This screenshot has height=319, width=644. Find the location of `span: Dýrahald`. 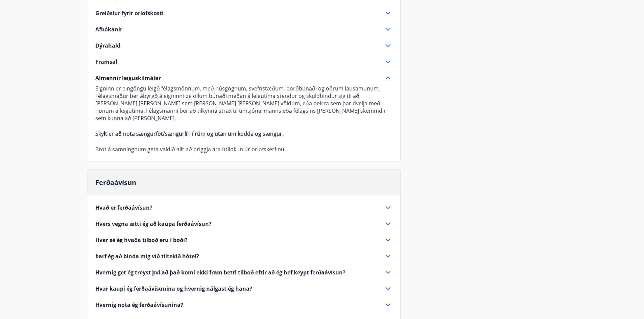

span: Dýrahald is located at coordinates (108, 46).